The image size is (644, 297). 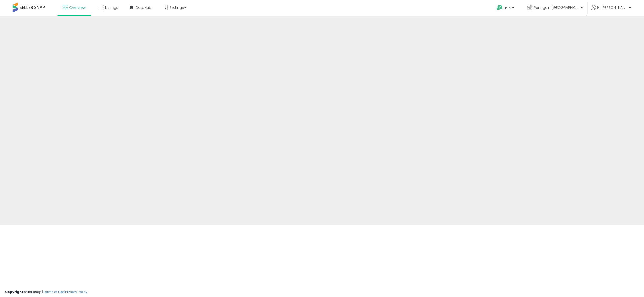 I want to click on a: Help, so click(x=506, y=8).